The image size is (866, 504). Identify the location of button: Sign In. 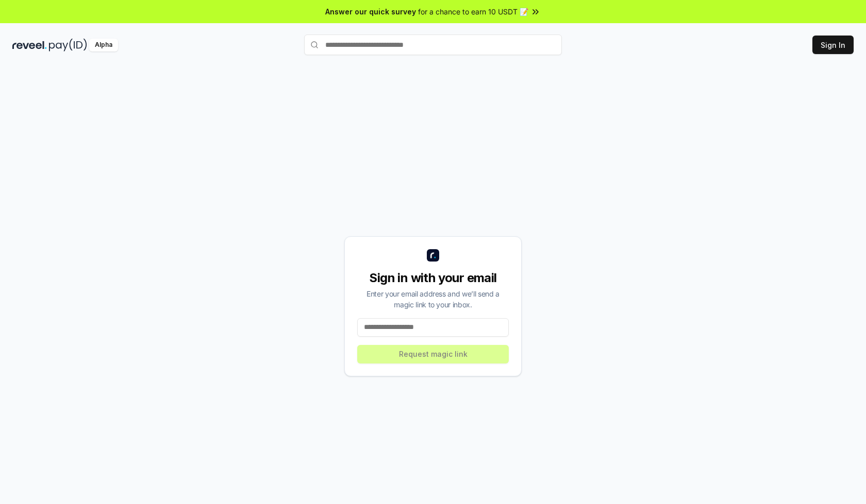
(833, 45).